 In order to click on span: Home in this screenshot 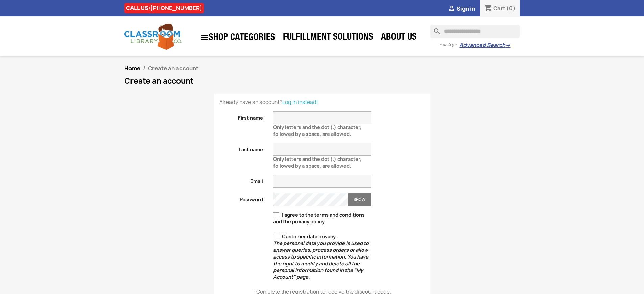, I will do `click(132, 68)`.